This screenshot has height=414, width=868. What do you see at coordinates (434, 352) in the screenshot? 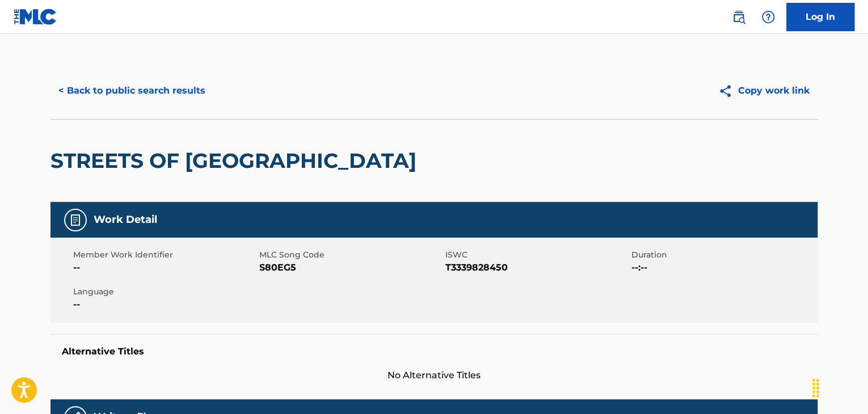
I see `h5: Alternative Titles` at bounding box center [434, 352].